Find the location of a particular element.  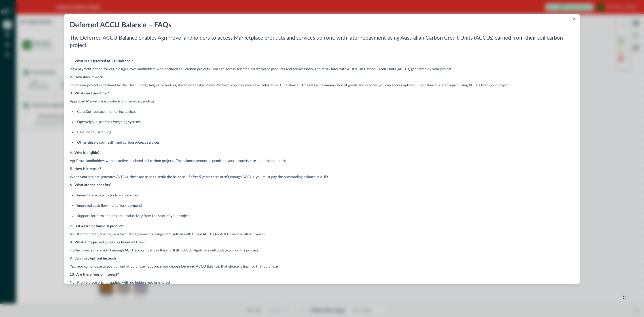

strong: 5. How is it repaid? is located at coordinates (85, 169).